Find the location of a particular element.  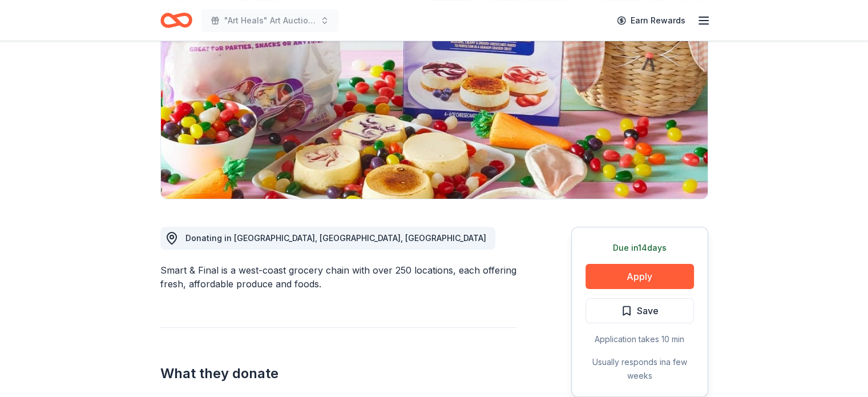

h2: What they donate is located at coordinates (338, 374).